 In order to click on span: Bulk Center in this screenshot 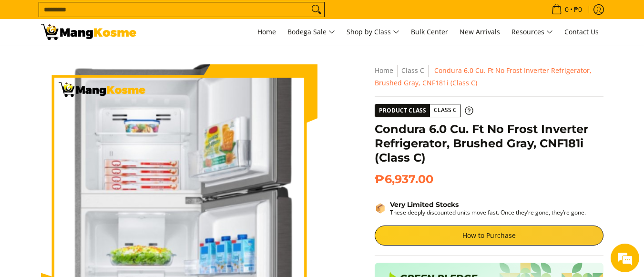, I will do `click(430, 32)`.